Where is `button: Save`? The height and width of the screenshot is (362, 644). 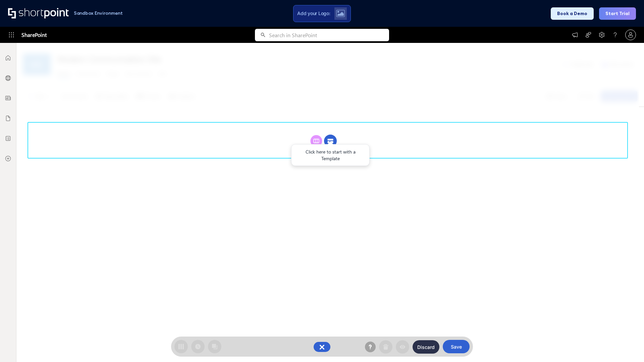
button: Save is located at coordinates (456, 347).